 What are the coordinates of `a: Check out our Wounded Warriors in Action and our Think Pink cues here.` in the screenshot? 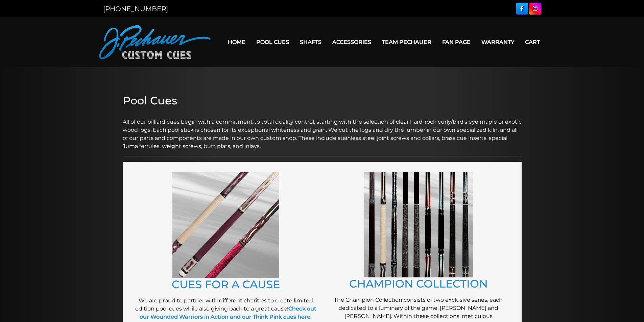 It's located at (228, 313).